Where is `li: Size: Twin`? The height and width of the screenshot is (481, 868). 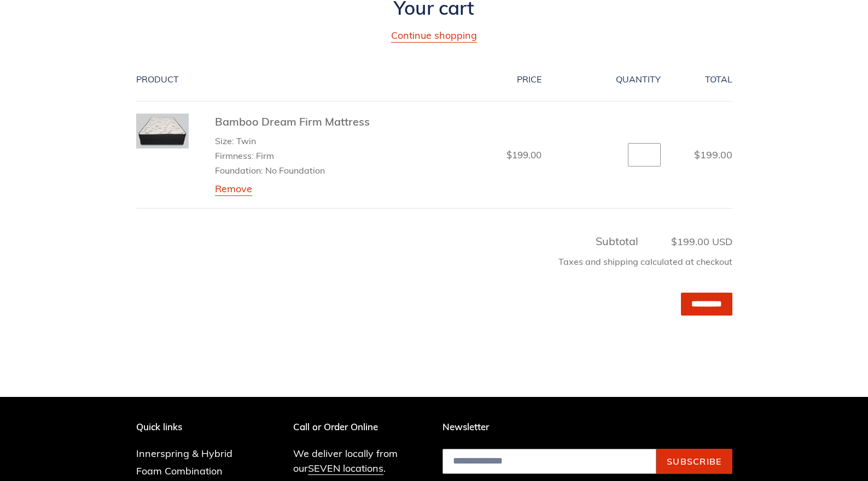
li: Size: Twin is located at coordinates (292, 141).